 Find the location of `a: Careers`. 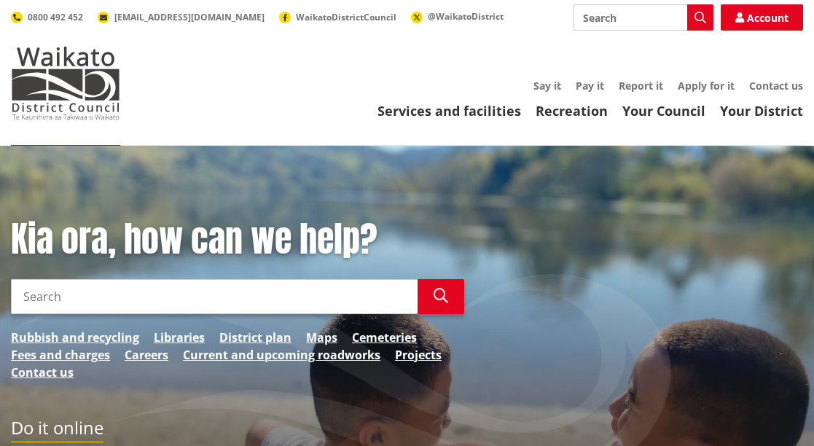

a: Careers is located at coordinates (146, 355).